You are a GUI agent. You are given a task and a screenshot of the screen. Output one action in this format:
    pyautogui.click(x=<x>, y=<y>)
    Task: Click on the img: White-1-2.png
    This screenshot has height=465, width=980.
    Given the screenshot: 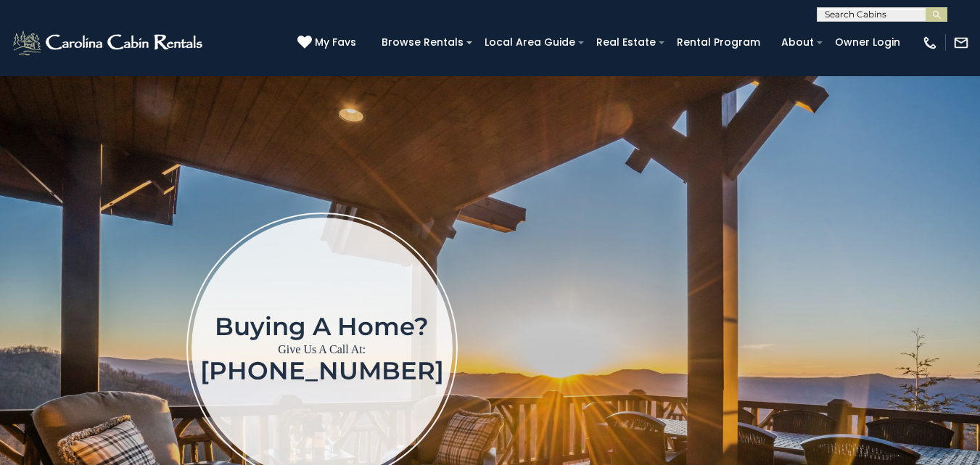 What is the action you would take?
    pyautogui.click(x=109, y=43)
    